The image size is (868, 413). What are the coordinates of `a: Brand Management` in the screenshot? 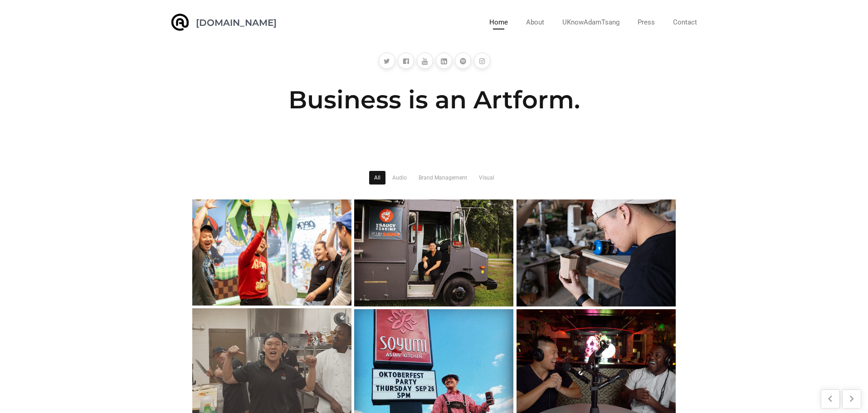 It's located at (442, 178).